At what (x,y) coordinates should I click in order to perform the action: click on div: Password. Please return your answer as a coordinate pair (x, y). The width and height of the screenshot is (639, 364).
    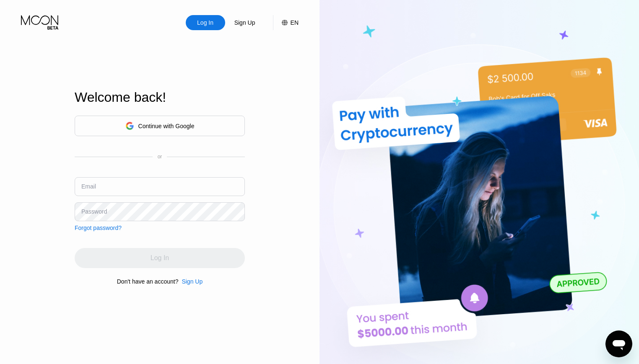
    Looking at the image, I should click on (94, 211).